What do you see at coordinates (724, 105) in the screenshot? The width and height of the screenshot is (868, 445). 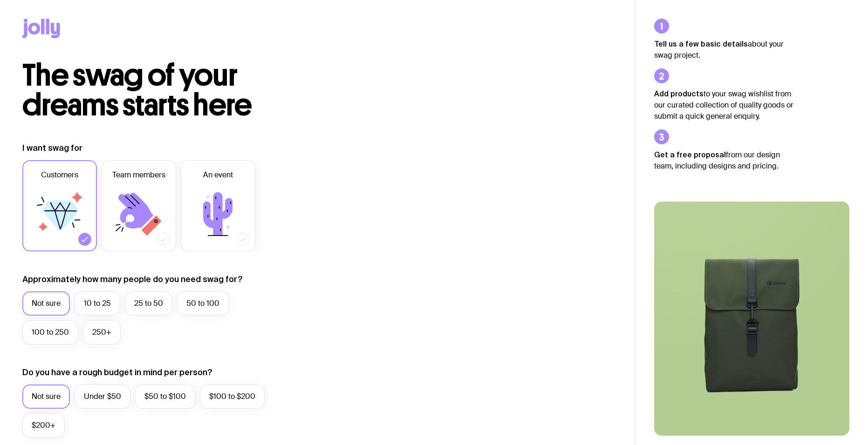 I see `p: to your swag wishlist from our curated collection of quality goods or submit a quick general enqu...` at bounding box center [724, 105].